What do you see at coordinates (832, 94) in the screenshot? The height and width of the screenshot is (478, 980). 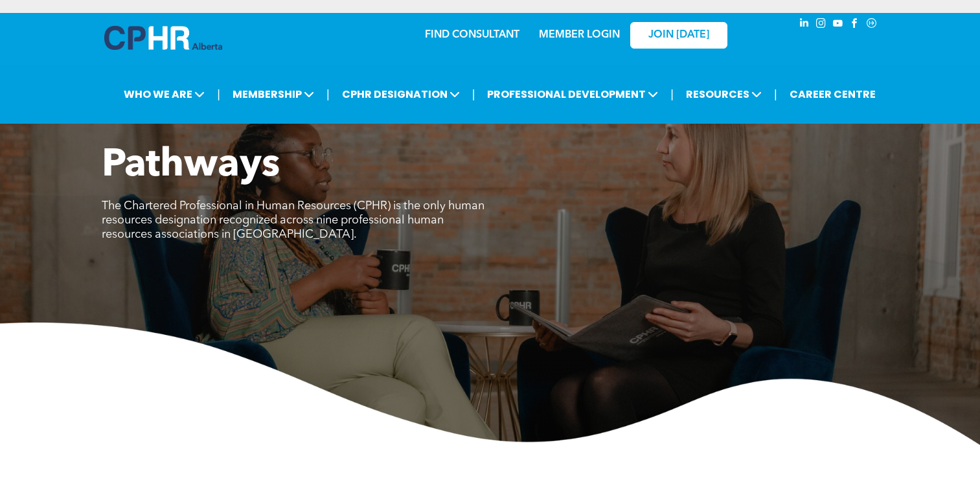 I see `a: CAREER CENTRE` at bounding box center [832, 94].